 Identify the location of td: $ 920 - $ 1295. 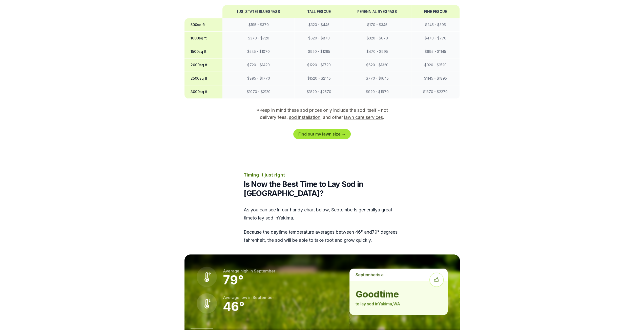
(319, 52).